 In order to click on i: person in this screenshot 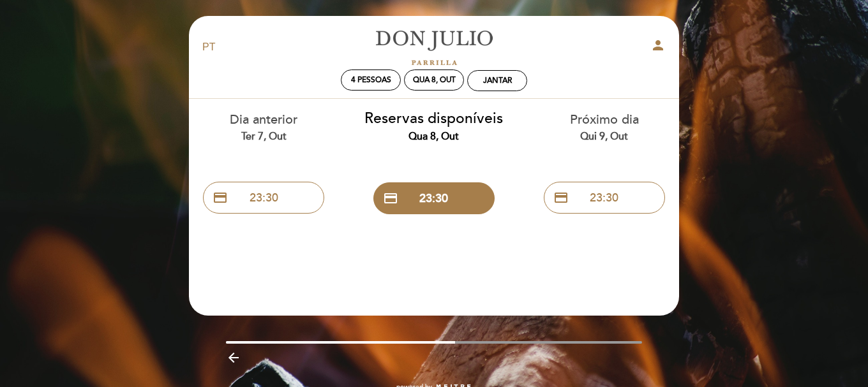, I will do `click(658, 45)`.